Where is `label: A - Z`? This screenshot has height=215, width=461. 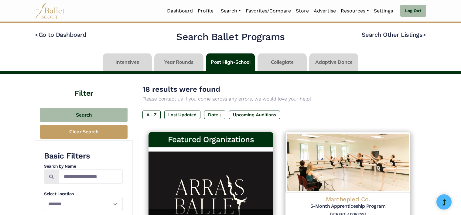
label: A - Z is located at coordinates (151, 115).